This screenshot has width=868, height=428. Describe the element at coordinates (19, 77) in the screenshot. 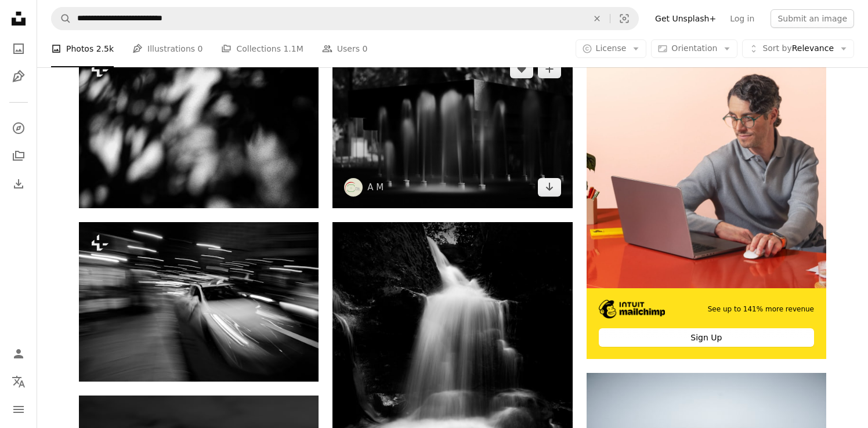

I see `a: Illustrations` at that location.